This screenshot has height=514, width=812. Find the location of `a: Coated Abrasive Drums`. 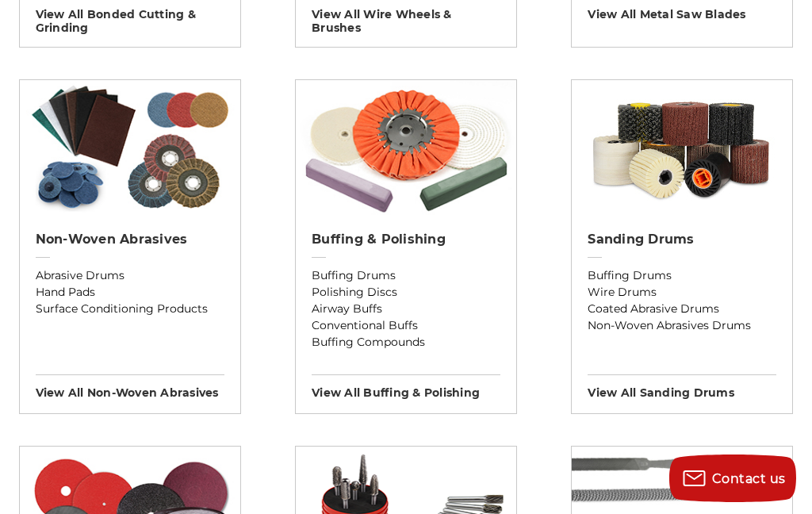

a: Coated Abrasive Drums is located at coordinates (682, 309).